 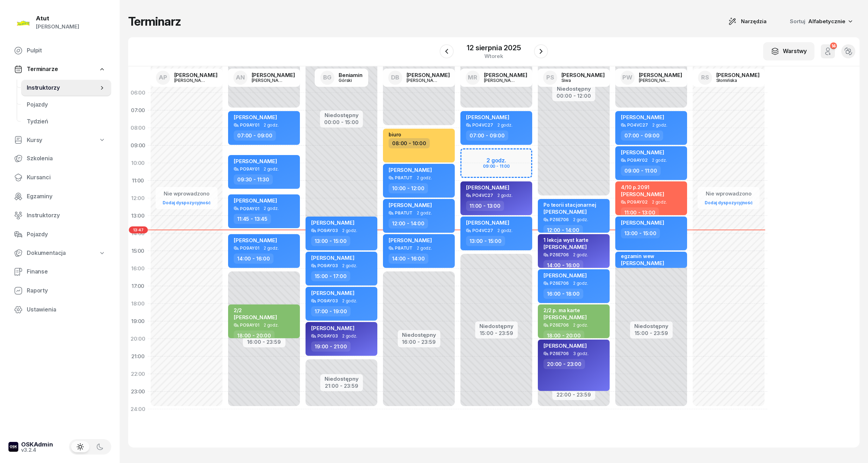 I want to click on div: 2/2 p. ma karte, so click(x=565, y=310).